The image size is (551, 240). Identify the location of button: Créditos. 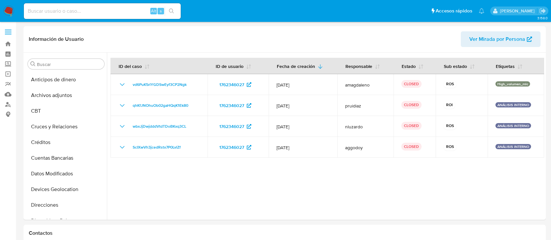
(66, 142).